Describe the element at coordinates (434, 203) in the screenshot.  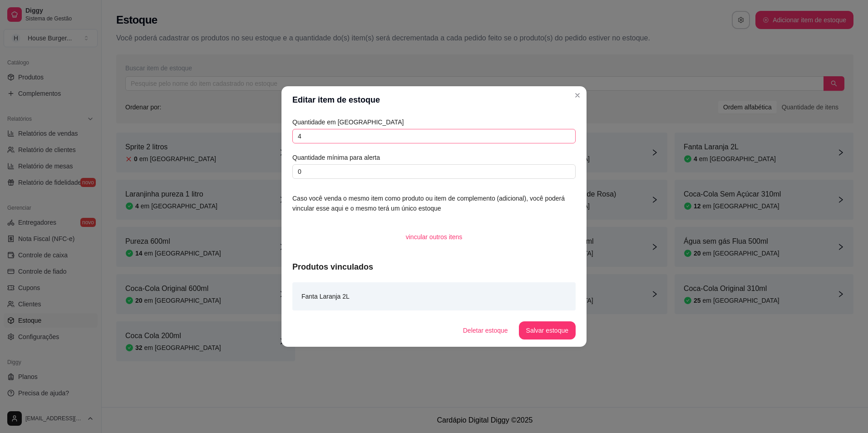
I see `article: Caso você venda o mesmo item como produto ou item de complemento (adicional), você poderá vincula...` at that location.